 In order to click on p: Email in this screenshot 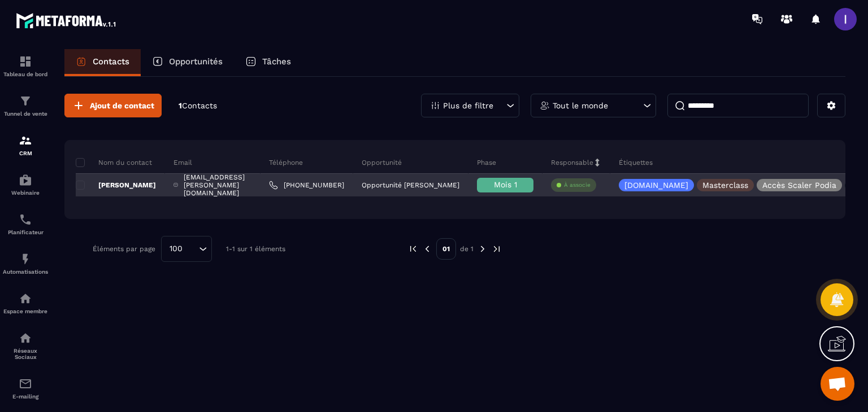, I will do `click(183, 162)`.